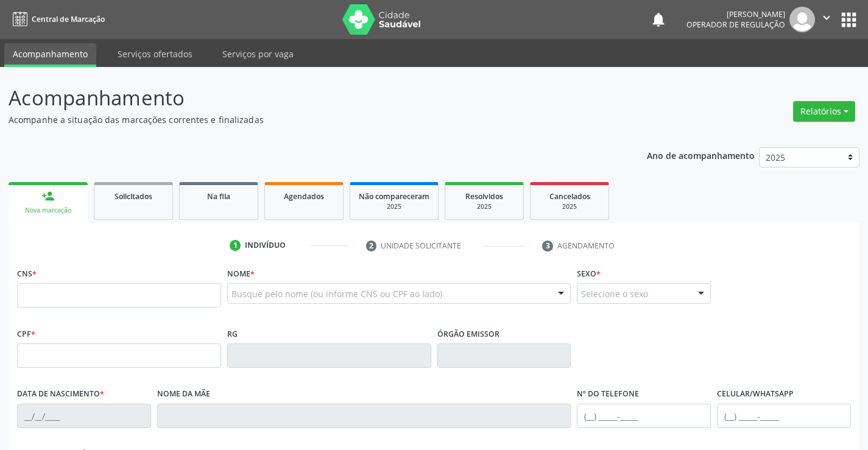 This screenshot has width=868, height=450. Describe the element at coordinates (824, 112) in the screenshot. I see `button: Relatórios` at that location.